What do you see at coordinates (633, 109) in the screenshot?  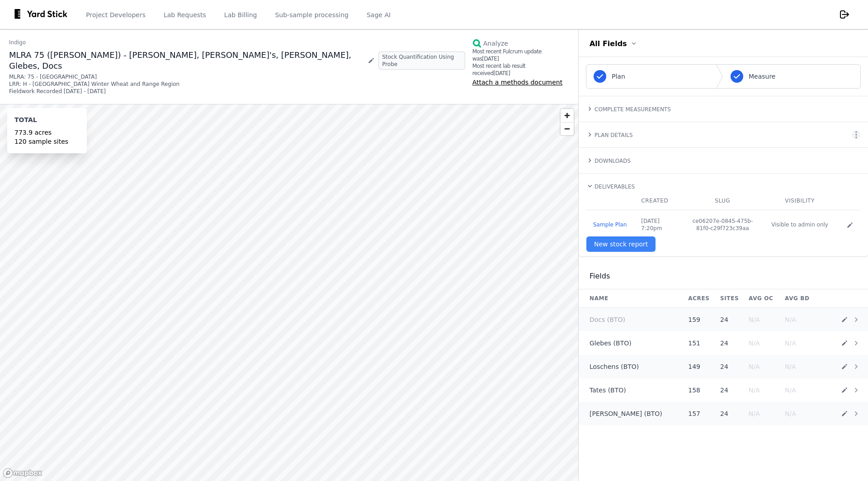 I see `h4: Complete Measurements` at bounding box center [633, 109].